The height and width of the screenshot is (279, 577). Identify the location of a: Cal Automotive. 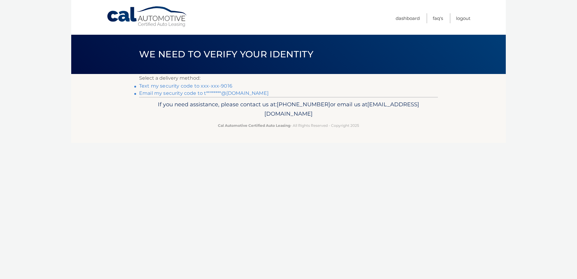
(147, 17).